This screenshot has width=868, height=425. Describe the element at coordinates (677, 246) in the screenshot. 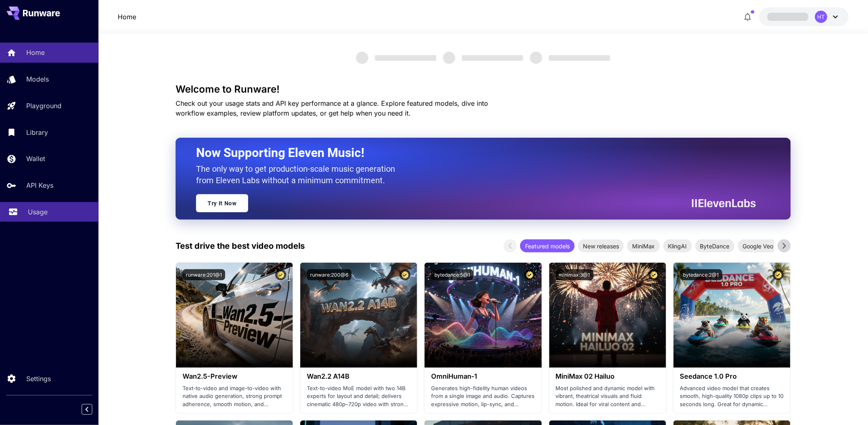

I see `div: KlingAI` at that location.